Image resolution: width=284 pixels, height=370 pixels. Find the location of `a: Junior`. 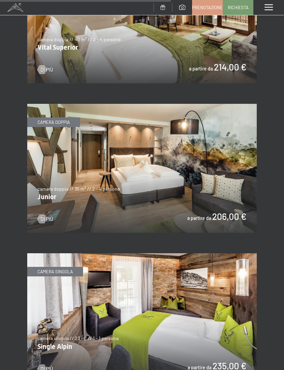

a: Junior is located at coordinates (142, 106).